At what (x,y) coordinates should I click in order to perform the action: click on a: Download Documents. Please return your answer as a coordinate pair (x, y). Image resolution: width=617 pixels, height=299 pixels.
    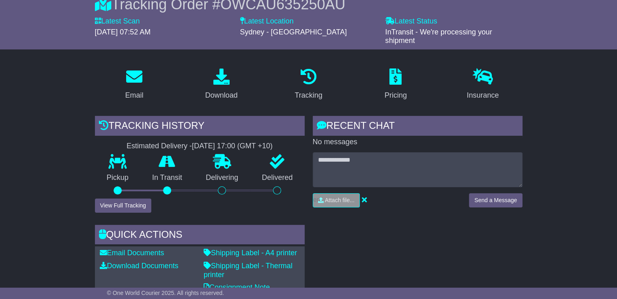
    Looking at the image, I should click on (139, 266).